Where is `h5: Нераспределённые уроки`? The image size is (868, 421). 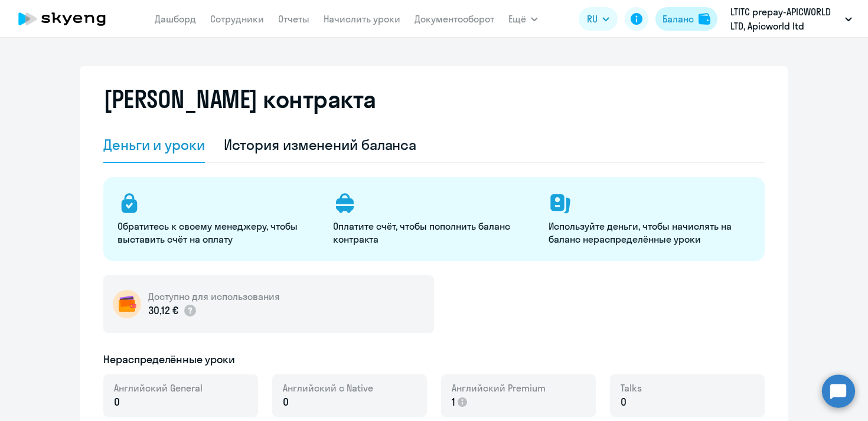
h5: Нераспределённые уроки is located at coordinates (169, 360).